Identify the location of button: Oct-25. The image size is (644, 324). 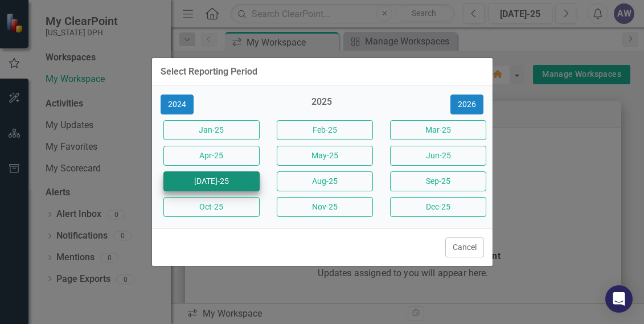
(211, 207).